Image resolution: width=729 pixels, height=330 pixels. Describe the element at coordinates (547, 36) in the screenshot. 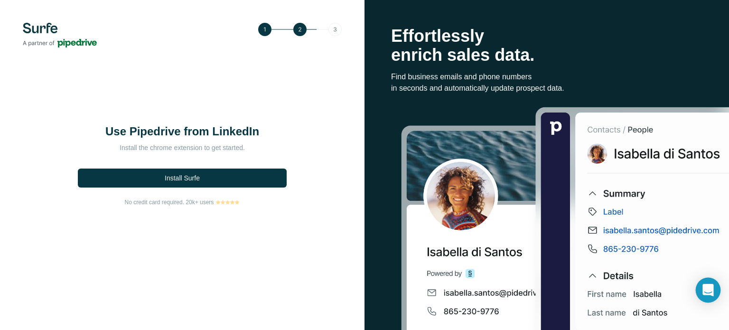

I see `p: Effortlessly` at that location.